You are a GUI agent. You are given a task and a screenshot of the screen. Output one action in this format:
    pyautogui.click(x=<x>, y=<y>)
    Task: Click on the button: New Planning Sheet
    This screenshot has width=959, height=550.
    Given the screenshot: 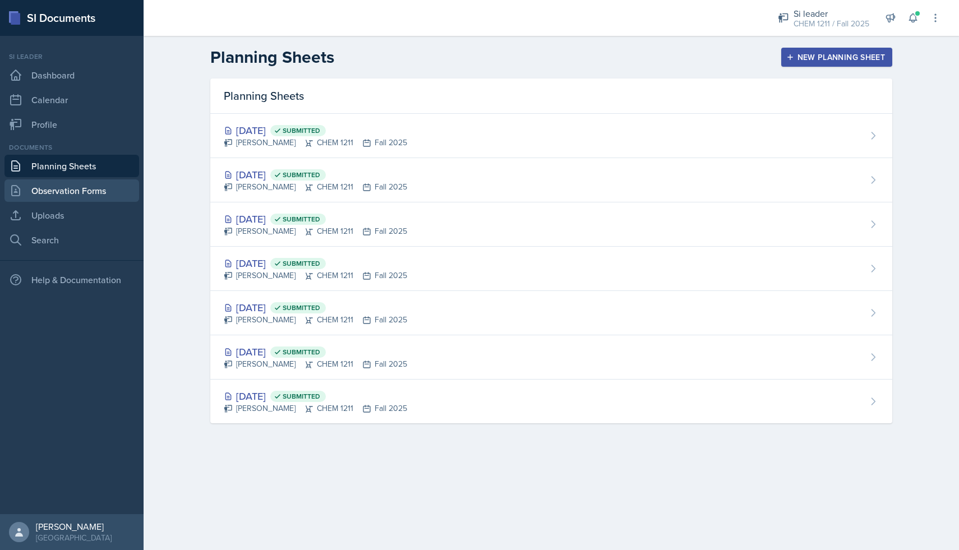 What is the action you would take?
    pyautogui.click(x=837, y=57)
    